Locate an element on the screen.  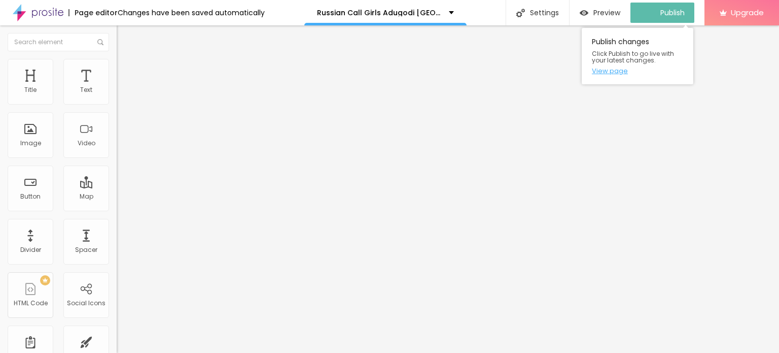
button: Publish is located at coordinates (663, 13).